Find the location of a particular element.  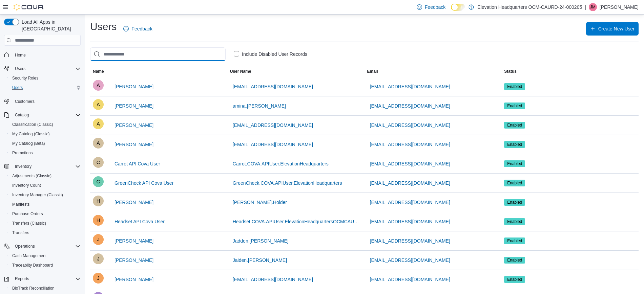

div: Jaiden is located at coordinates (98, 259).